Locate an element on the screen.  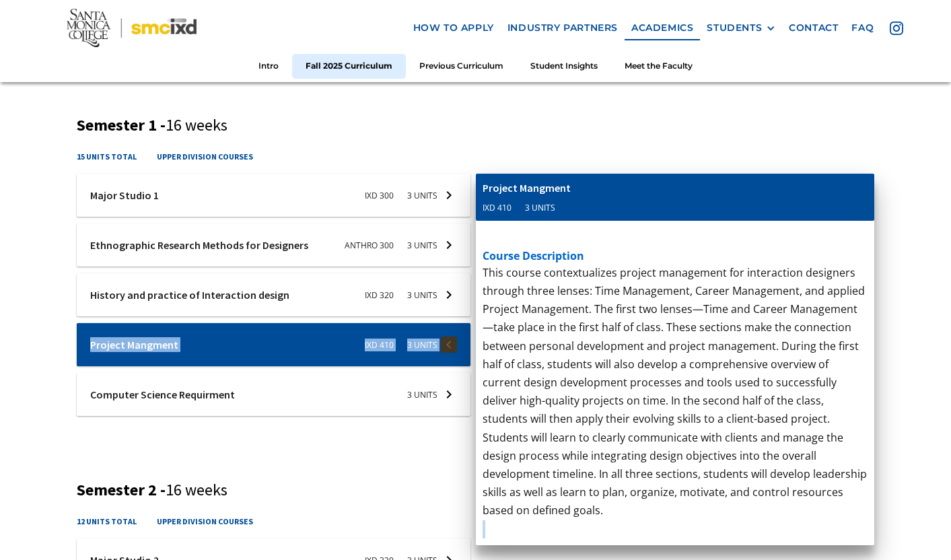
a: faq is located at coordinates (863, 28).